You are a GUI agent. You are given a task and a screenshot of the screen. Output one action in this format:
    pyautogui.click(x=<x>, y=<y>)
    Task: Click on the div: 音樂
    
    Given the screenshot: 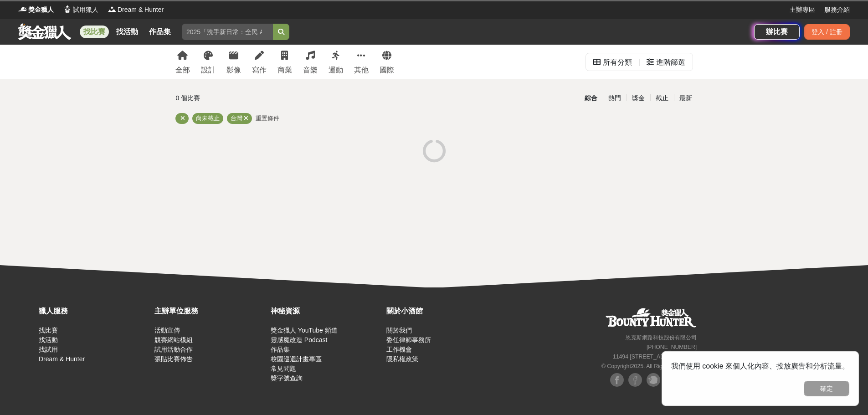 What is the action you would take?
    pyautogui.click(x=310, y=70)
    